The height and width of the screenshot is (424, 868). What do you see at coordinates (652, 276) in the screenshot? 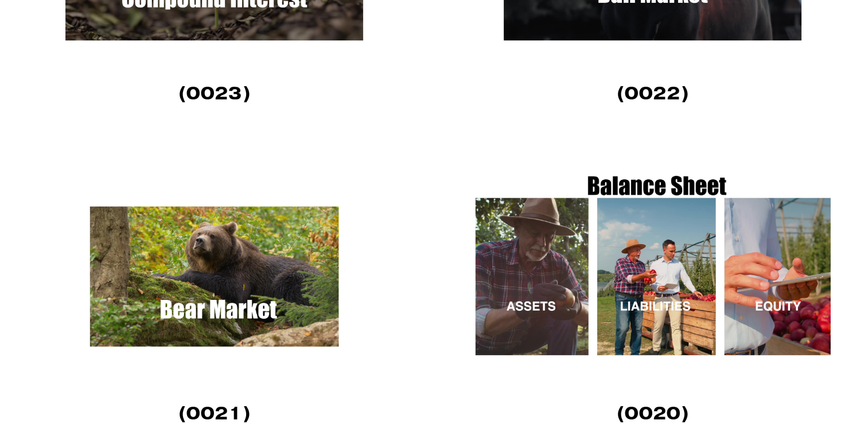
I see `img: Breaking Down a Balance Sheet: A Financial Compass Script (0020) To understand the value of a bus...` at bounding box center [652, 276].